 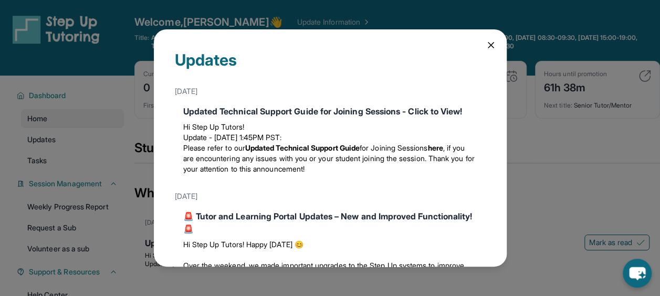 I want to click on span: Over the weekend, we made important upgrades to the Step Up systems to improve your tutoring expe..., so click(x=323, y=270).